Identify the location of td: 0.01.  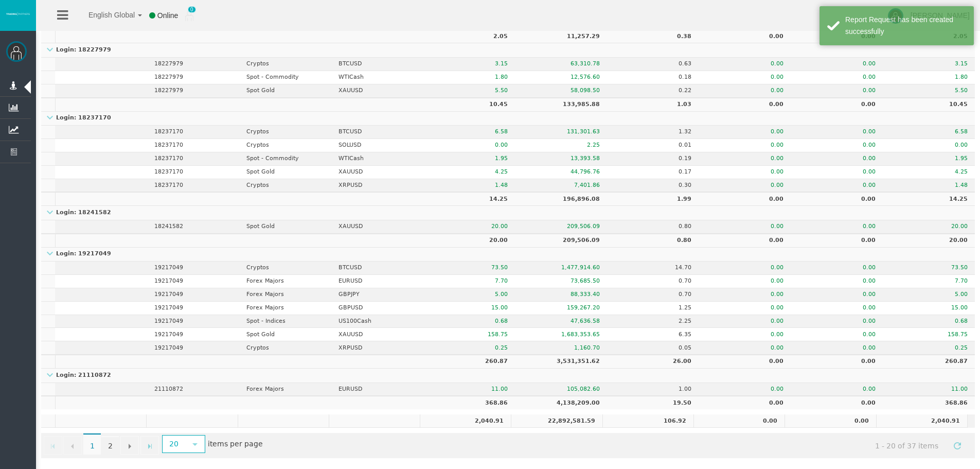
(653, 146).